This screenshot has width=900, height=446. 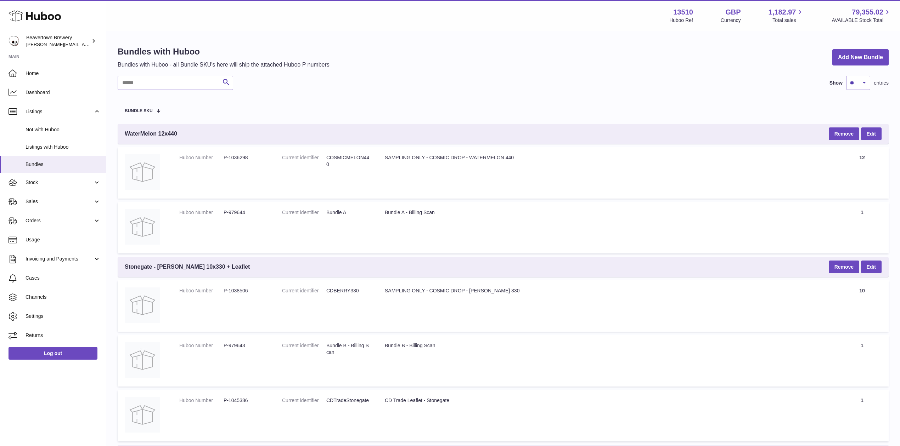 I want to click on div: Bundle B - Billing Scan, so click(x=606, y=346).